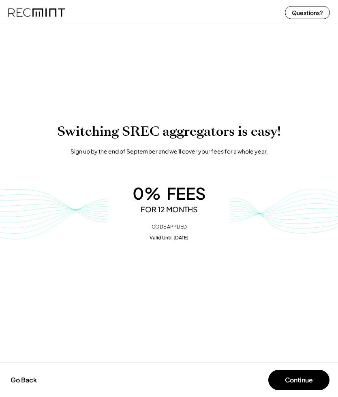 This screenshot has width=338, height=397. Describe the element at coordinates (169, 209) in the screenshot. I see `div: FOR 12 MONTHS` at that location.